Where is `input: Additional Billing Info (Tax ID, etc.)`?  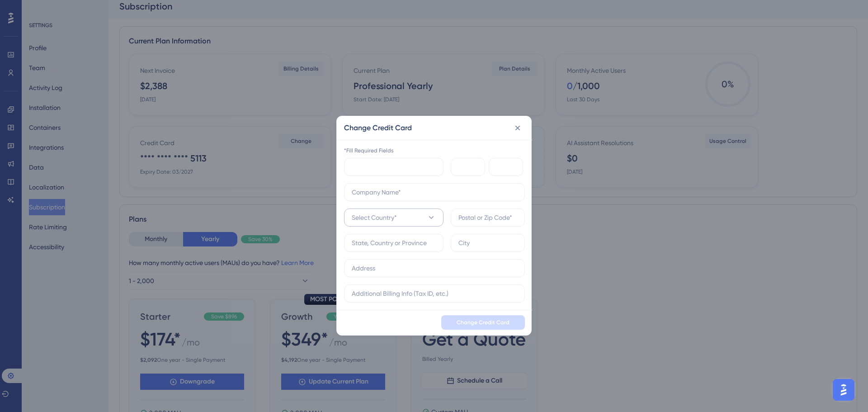 input: Additional Billing Info (Tax ID, etc.) is located at coordinates (434, 293).